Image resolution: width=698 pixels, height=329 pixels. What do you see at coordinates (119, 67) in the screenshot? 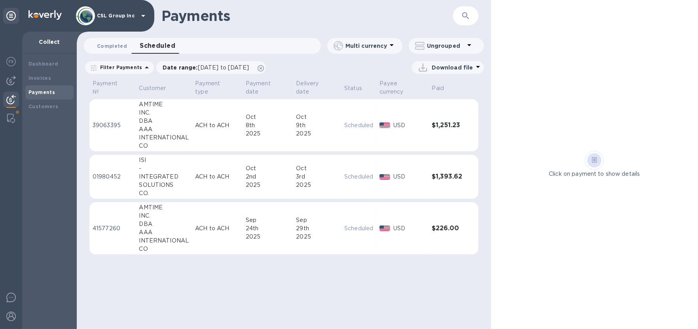
I see `p: Filter Payments` at bounding box center [119, 67].